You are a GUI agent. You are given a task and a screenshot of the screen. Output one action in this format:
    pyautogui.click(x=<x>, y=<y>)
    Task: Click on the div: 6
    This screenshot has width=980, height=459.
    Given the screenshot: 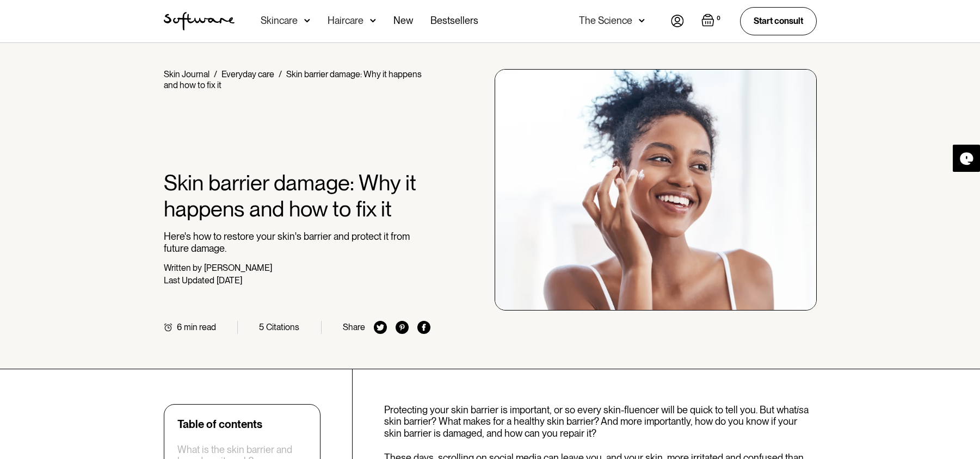 What is the action you would take?
    pyautogui.click(x=179, y=327)
    